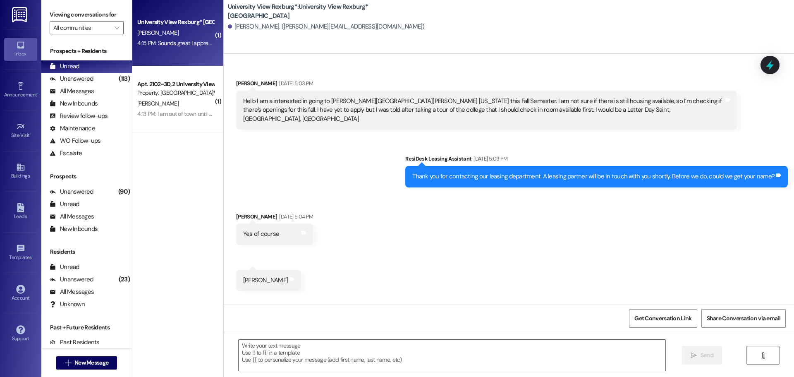  I want to click on div: 4:13 PM: I am out of town until next week!, so click(186, 114).